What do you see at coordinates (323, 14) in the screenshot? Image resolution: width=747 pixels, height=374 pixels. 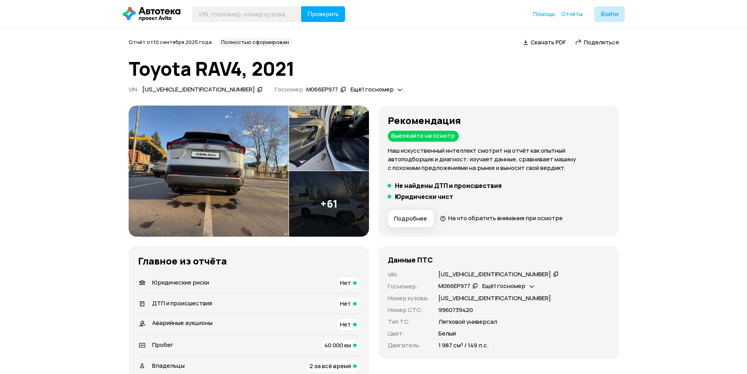 I see `span: Проверить` at bounding box center [323, 14].